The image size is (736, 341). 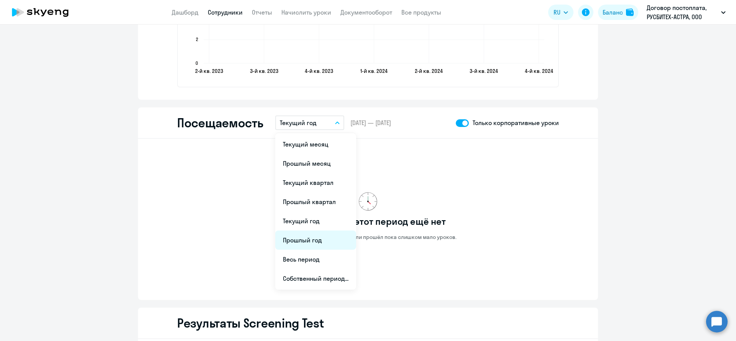 I want to click on text: 2, so click(x=197, y=39).